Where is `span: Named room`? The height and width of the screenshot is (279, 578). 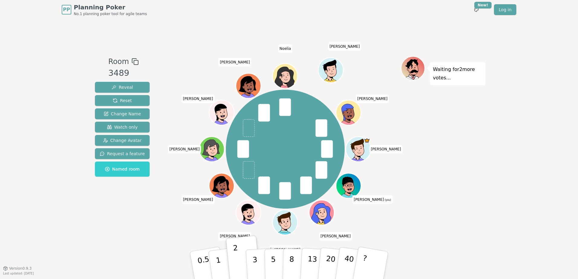
span: Named room is located at coordinates (122, 169).